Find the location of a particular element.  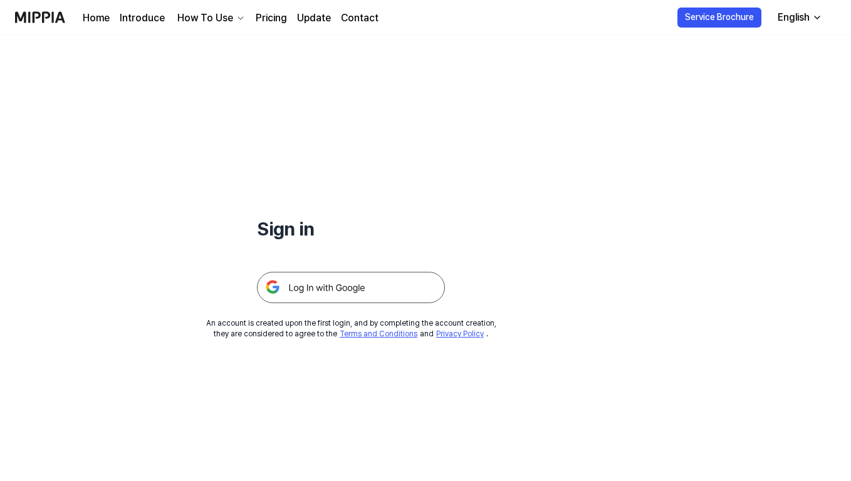

a: Privacy Policy is located at coordinates (460, 334).